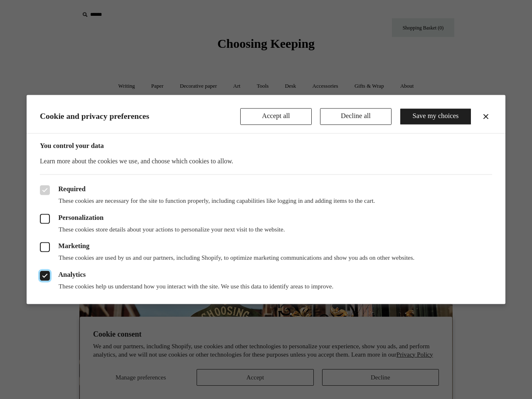 Image resolution: width=532 pixels, height=399 pixels. What do you see at coordinates (266, 219) in the screenshot?
I see `label: Personalization` at bounding box center [266, 219].